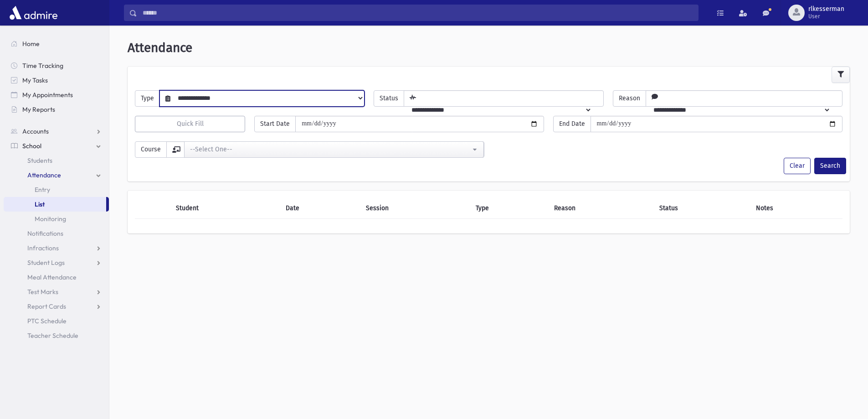 This screenshot has width=868, height=419. I want to click on span: Type, so click(147, 99).